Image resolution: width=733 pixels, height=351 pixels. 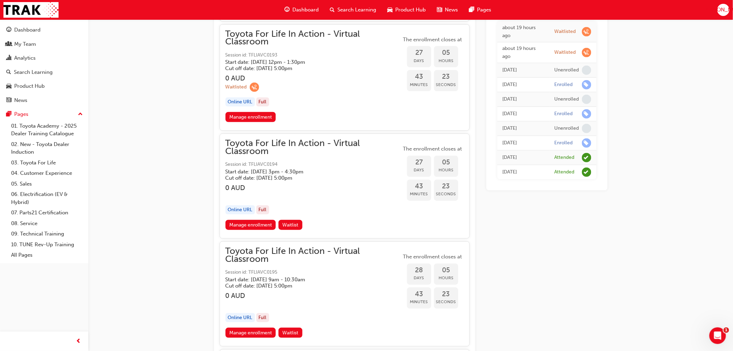 I want to click on div: Online URL, so click(x=240, y=102).